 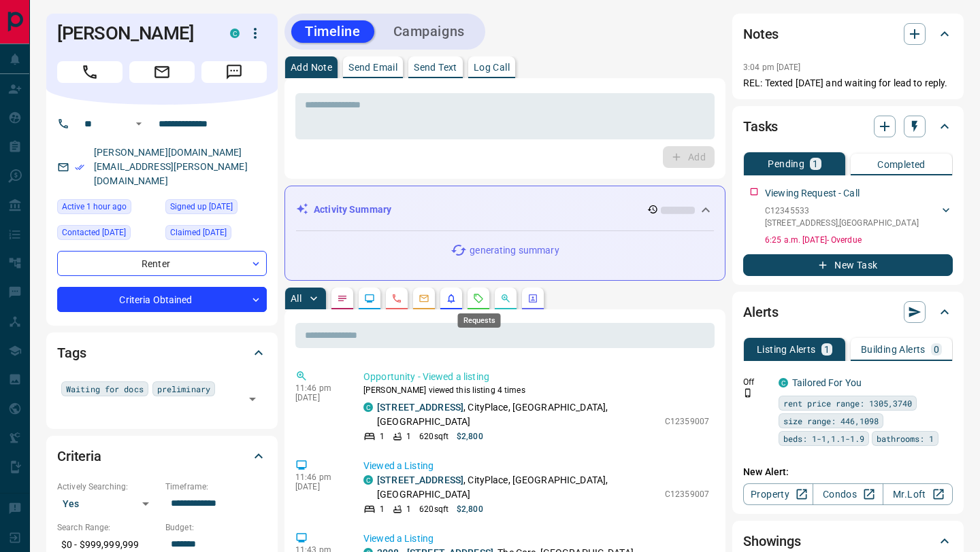 I want to click on div: Sat Dec 31 2022, so click(x=216, y=209).